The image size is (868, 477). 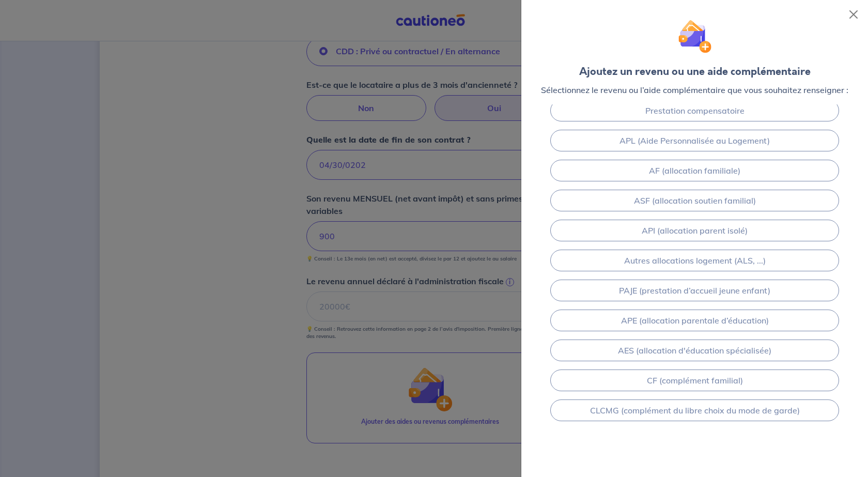 What do you see at coordinates (694, 230) in the screenshot?
I see `a: API (allocation parent isolé)` at bounding box center [694, 230].